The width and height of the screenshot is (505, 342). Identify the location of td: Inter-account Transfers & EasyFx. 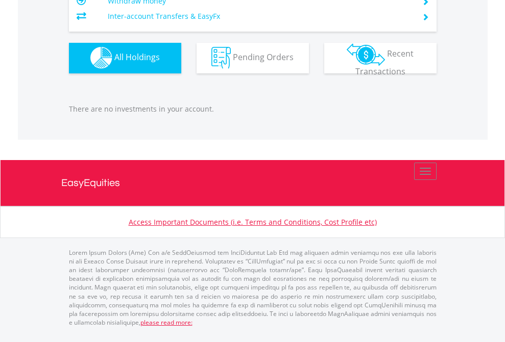
(258, 16).